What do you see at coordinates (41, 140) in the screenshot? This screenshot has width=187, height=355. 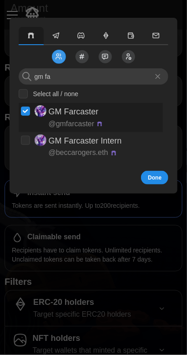 I see `img: GM Farcaster Intern` at bounding box center [41, 140].